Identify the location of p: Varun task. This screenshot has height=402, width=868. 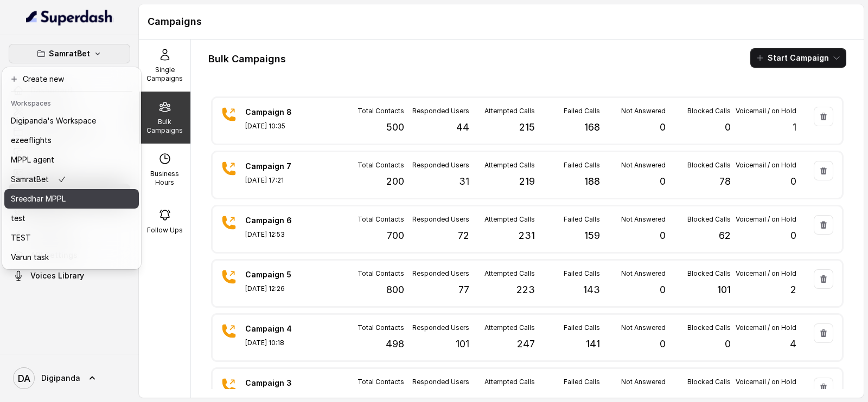
(30, 257).